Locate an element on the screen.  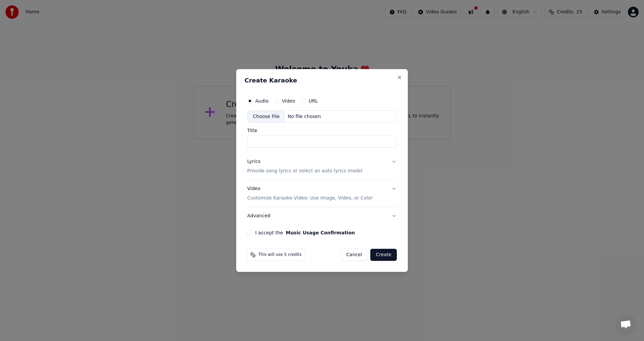
p: Provide song lyrics or select an auto lyrics model is located at coordinates (304, 171).